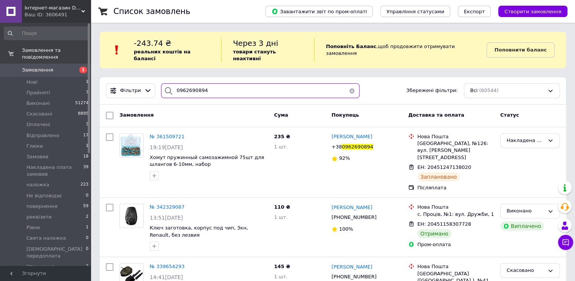  Describe the element at coordinates (346, 228) in the screenshot. I see `span: 100%` at that location.